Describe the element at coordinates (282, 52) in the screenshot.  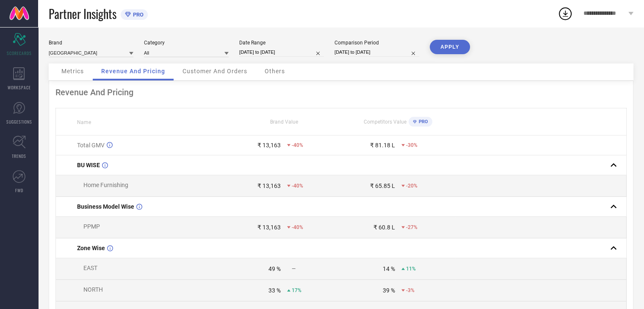
I see `input: Select date range` at that location.